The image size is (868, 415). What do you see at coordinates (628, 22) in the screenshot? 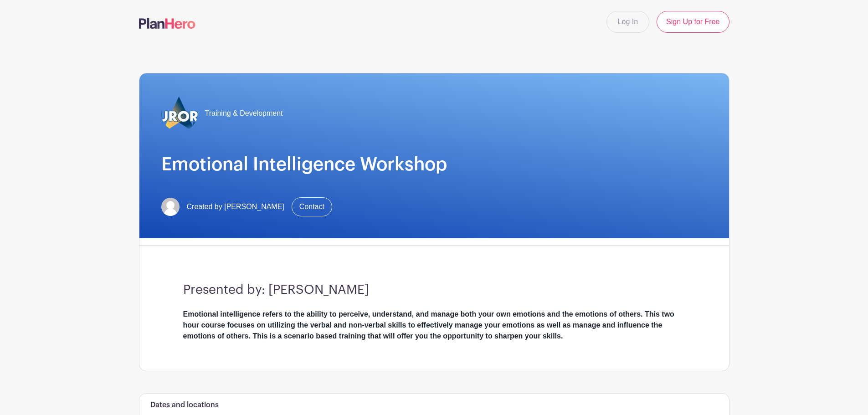
I see `a: Log In` at bounding box center [628, 22].